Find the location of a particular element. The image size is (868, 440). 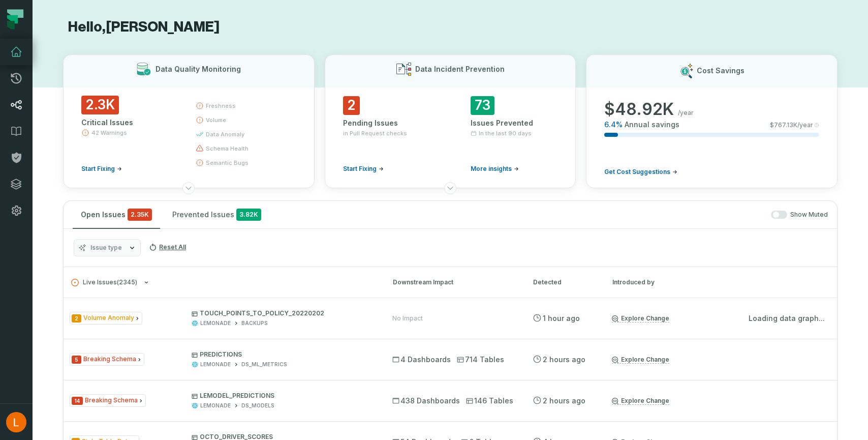

span: $ 48.92K is located at coordinates (639, 110).